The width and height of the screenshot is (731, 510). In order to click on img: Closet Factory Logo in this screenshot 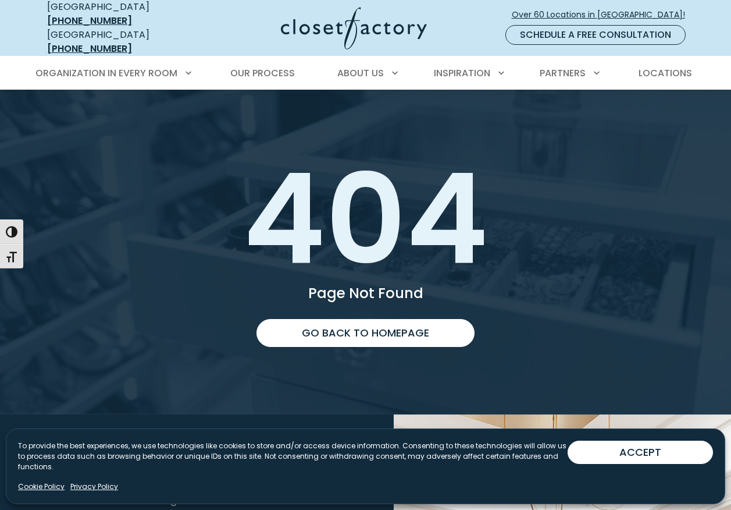, I will do `click(354, 28)`.